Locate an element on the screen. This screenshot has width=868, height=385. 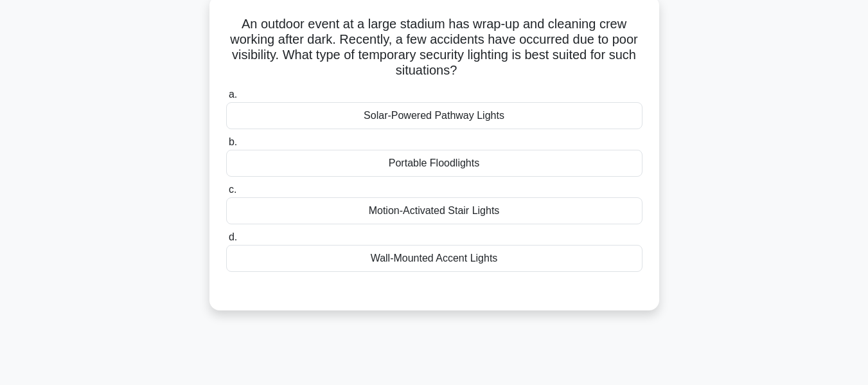
span: c. is located at coordinates (233, 189).